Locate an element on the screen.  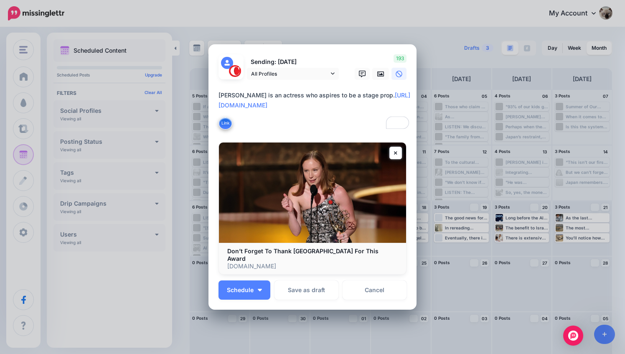
span: 193 is located at coordinates (400, 58).